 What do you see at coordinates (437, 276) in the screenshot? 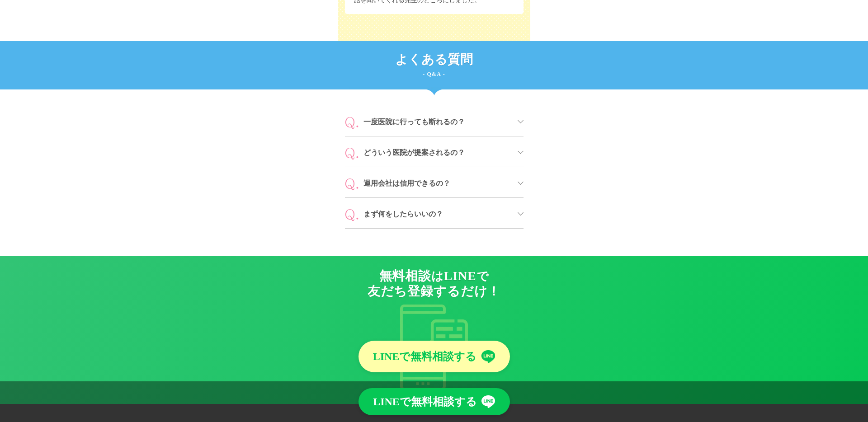
I see `span: は` at bounding box center [437, 276].